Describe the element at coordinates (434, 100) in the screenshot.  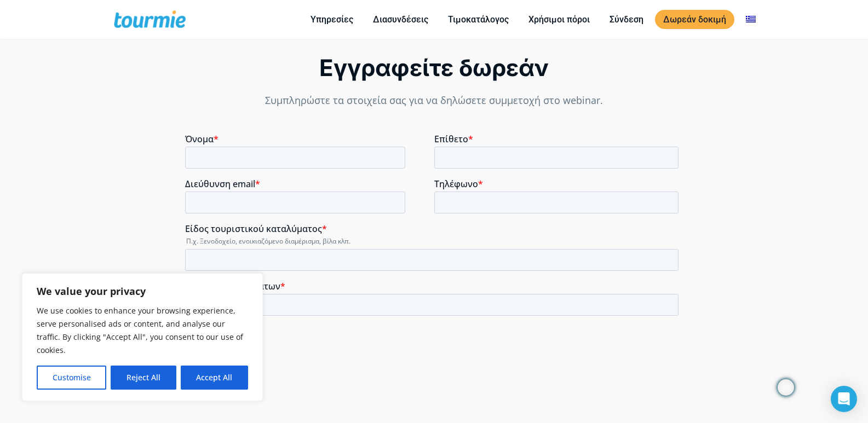
I see `p: Συμπληρώστε τα στοιχεία σας για να δηλώσετε συμμετοχή στο webinar.` at that location.